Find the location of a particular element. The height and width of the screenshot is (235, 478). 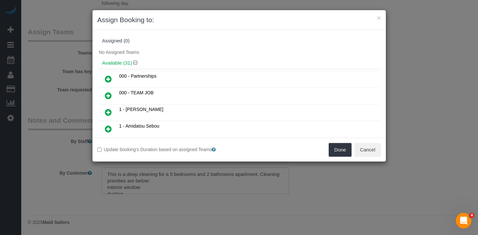

span: 4 is located at coordinates (472, 216).